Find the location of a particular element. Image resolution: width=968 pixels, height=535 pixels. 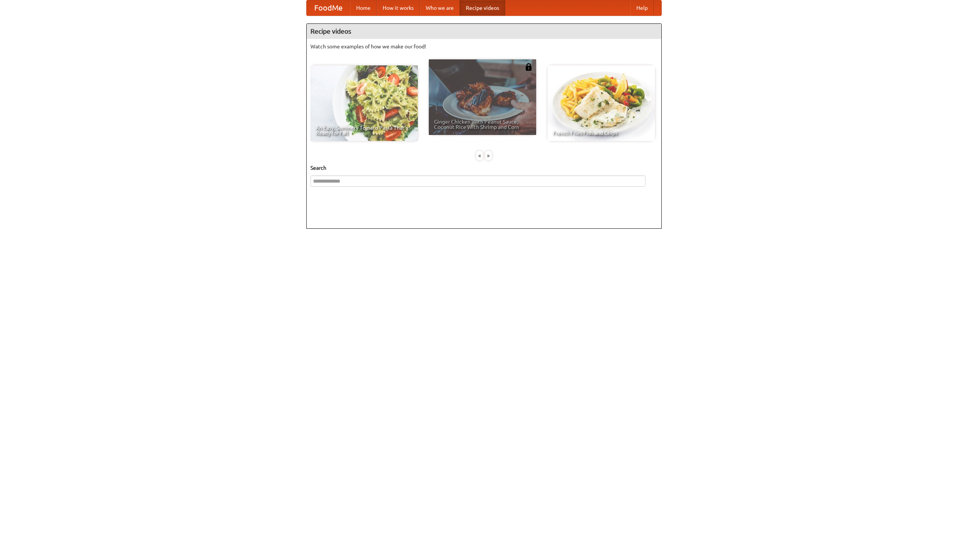

a: Help is located at coordinates (642, 8).